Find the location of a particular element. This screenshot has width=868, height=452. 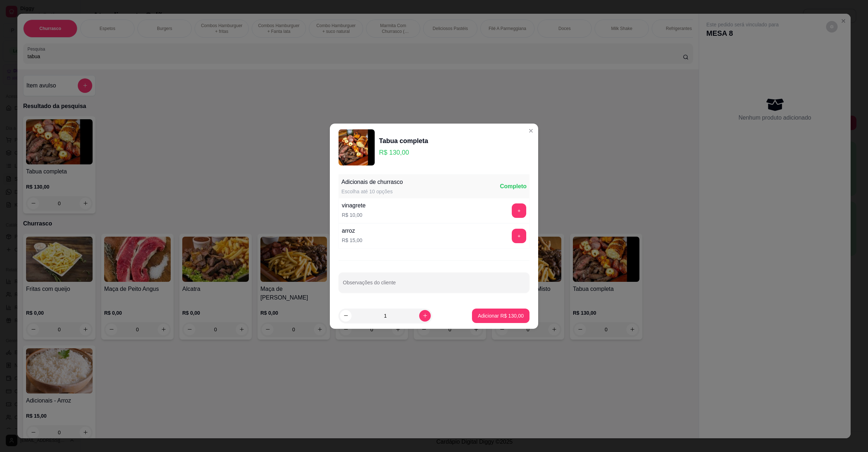

p: R$ 130,00 is located at coordinates (404, 153).